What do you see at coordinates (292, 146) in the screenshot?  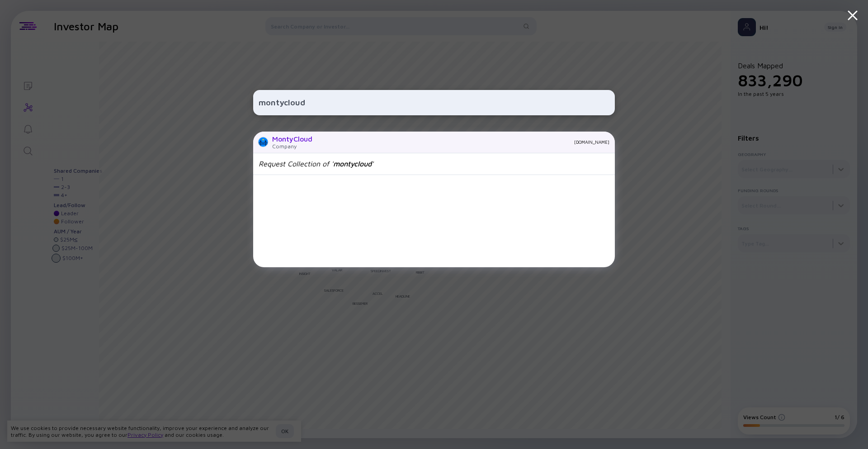 I see `div: Company` at bounding box center [292, 146].